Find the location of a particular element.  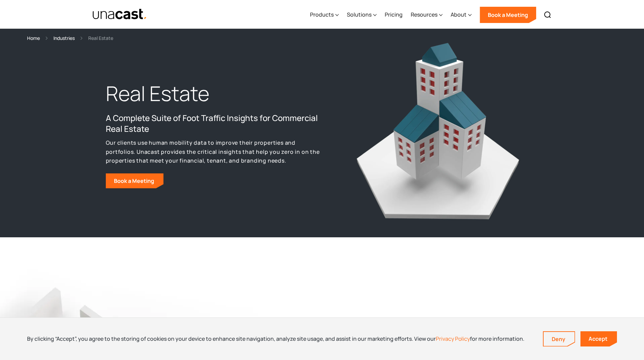

img: Industrial building, three tier is located at coordinates (437, 130).